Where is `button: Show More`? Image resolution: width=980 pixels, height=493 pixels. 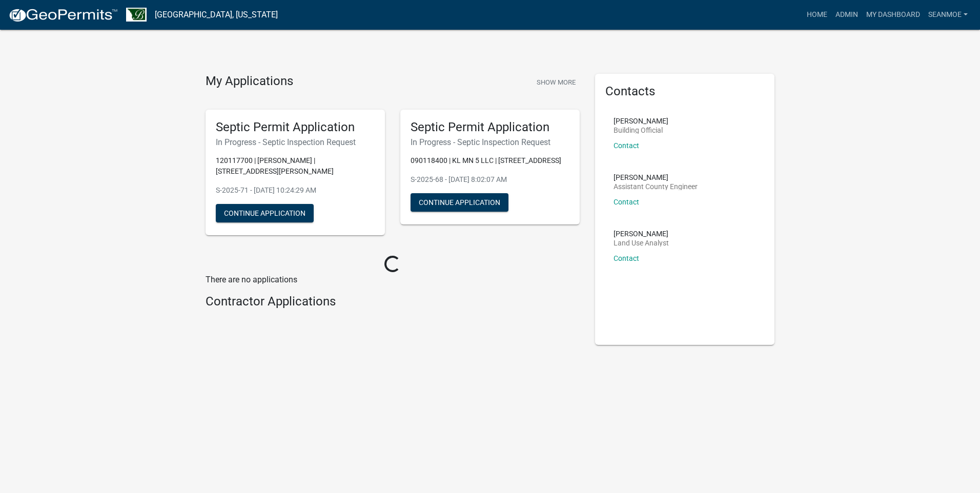 button: Show More is located at coordinates (556, 82).